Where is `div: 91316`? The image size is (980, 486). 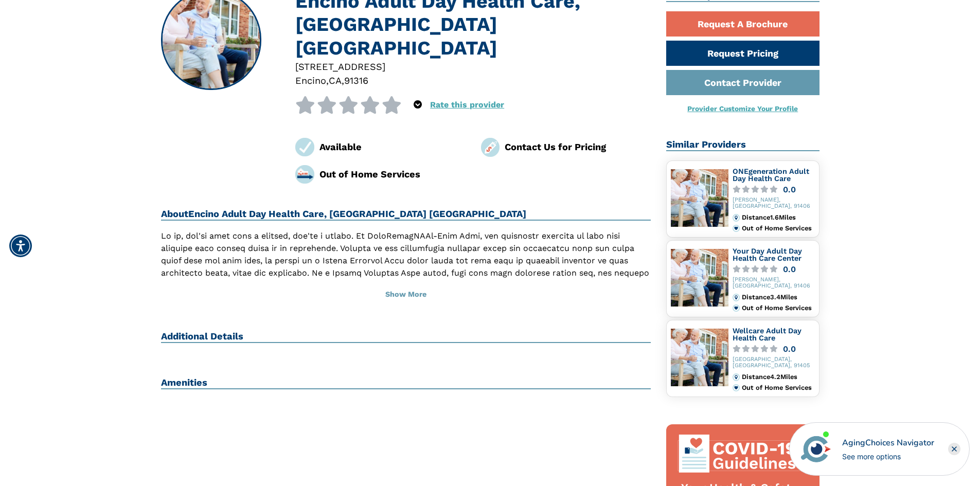 div: 91316 is located at coordinates (356, 80).